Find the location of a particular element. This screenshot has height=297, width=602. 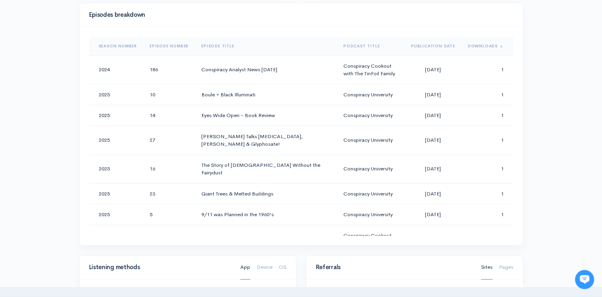

a: Device is located at coordinates (265, 267).